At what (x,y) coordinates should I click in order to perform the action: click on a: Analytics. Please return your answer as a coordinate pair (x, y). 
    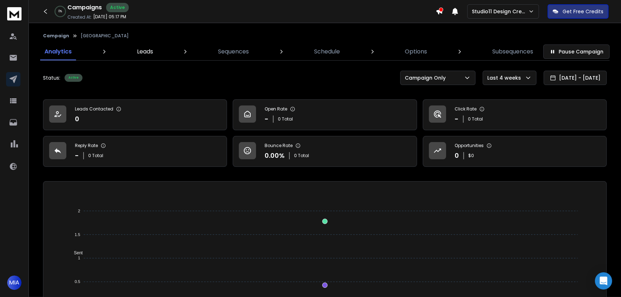
    Looking at the image, I should click on (58, 52).